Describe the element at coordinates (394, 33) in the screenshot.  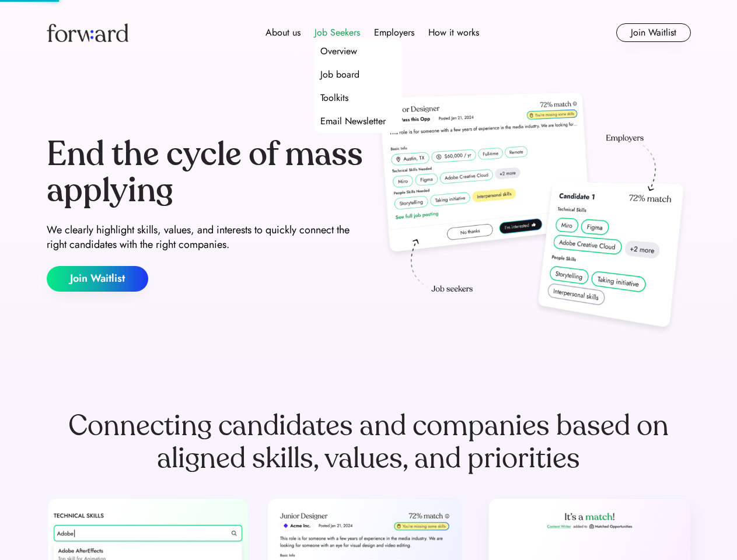
I see `div: Employers` at that location.